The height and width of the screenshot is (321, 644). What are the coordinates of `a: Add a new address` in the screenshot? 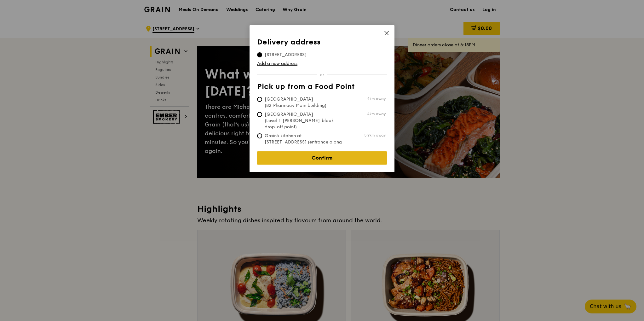 It's located at (322, 64).